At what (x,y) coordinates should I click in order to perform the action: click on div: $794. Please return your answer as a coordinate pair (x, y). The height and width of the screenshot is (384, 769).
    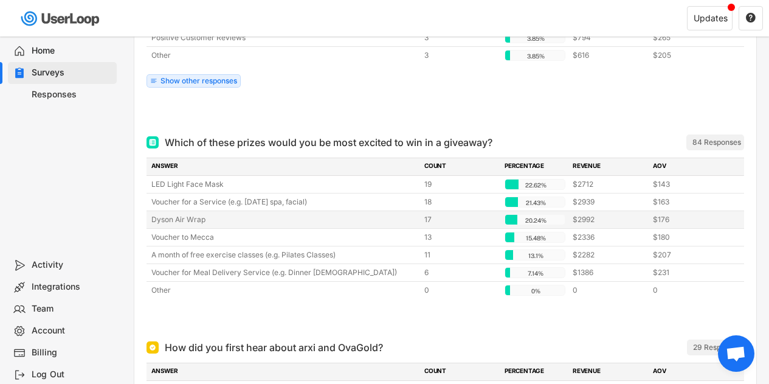
    Looking at the image, I should click on (609, 38).